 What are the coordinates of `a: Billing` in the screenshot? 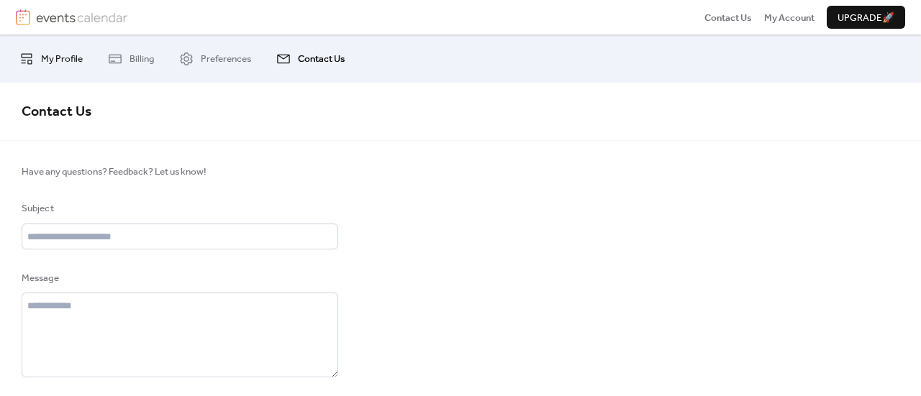 It's located at (131, 58).